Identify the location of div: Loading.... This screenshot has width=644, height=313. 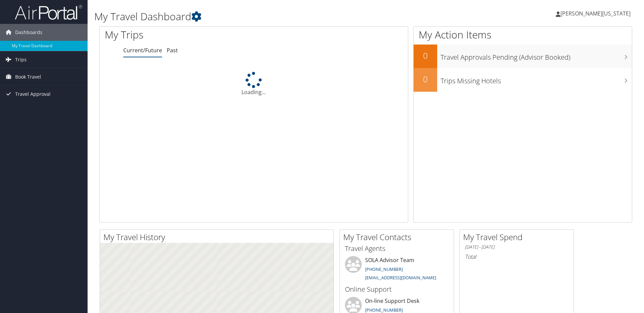
(254, 84).